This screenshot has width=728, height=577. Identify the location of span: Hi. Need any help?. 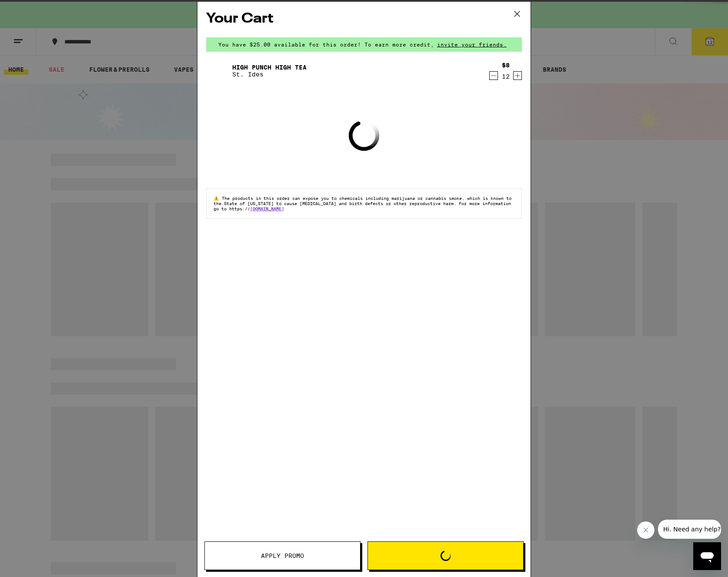
(34, 9).